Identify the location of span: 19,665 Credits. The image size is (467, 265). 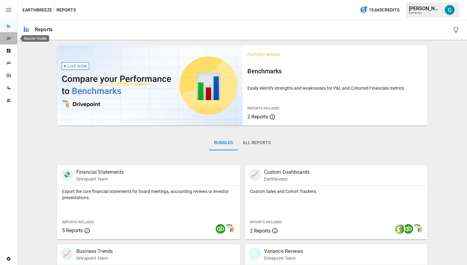
(384, 10).